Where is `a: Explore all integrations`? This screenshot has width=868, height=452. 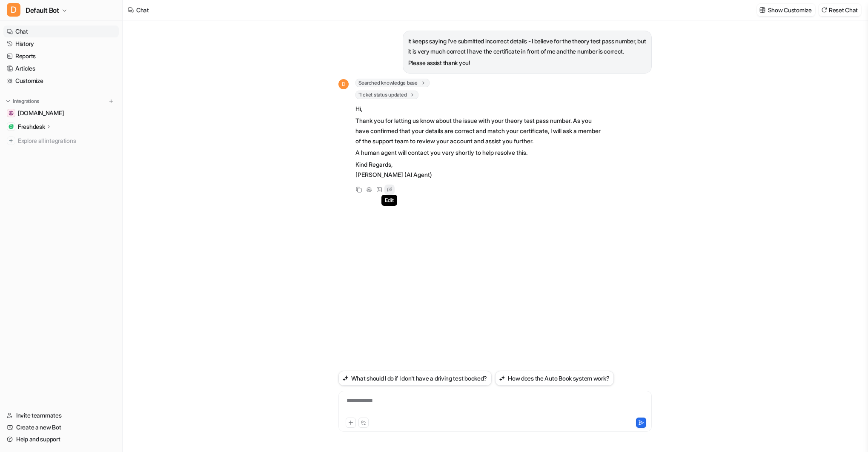 a: Explore all integrations is located at coordinates (61, 141).